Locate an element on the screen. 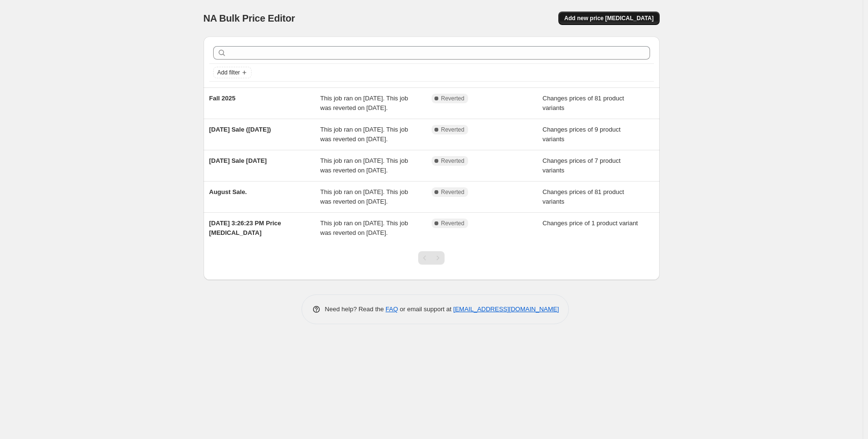 The image size is (868, 439). button: Add filter is located at coordinates (232, 73).